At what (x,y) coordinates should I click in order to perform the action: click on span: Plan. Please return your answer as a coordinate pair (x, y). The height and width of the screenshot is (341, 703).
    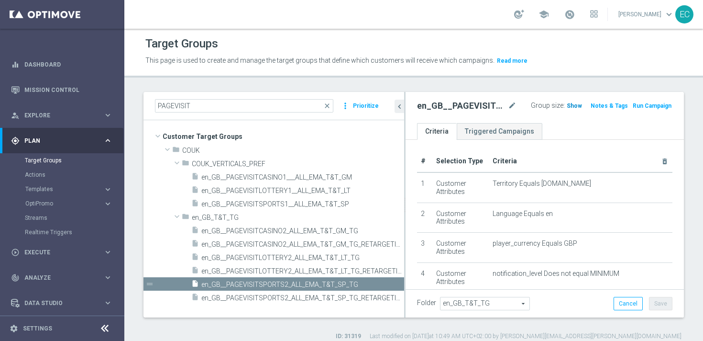
    Looking at the image, I should click on (64, 141).